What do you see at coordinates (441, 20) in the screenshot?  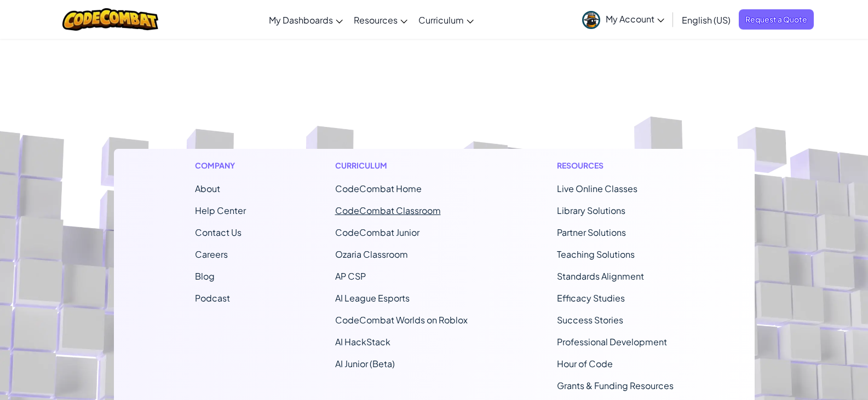 I see `span: Curriculum` at bounding box center [441, 20].